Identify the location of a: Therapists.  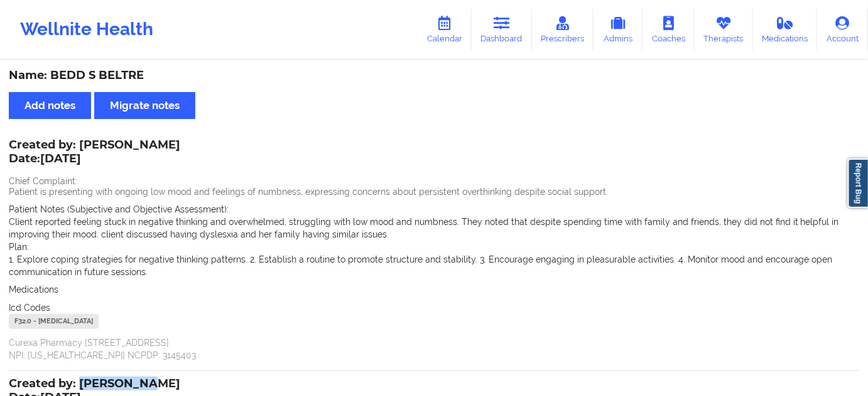
(723, 29).